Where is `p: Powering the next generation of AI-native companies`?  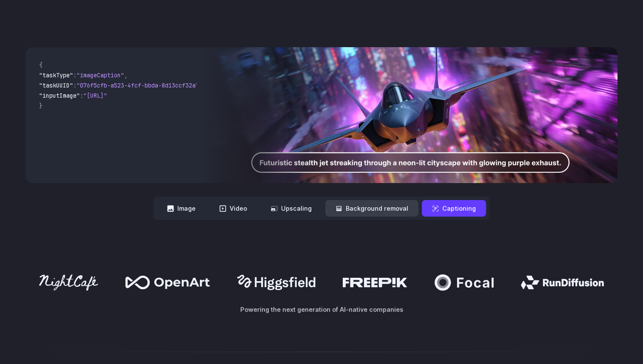 p: Powering the next generation of AI-native companies is located at coordinates (321, 310).